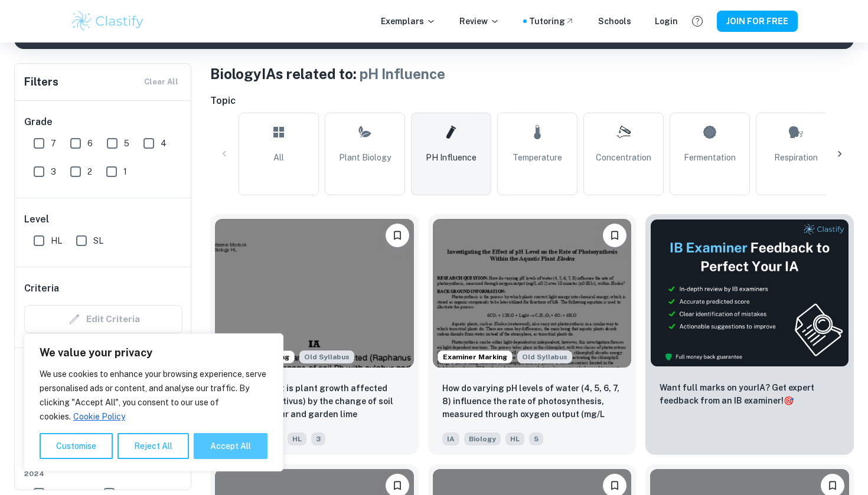  I want to click on button: Customise, so click(76, 446).